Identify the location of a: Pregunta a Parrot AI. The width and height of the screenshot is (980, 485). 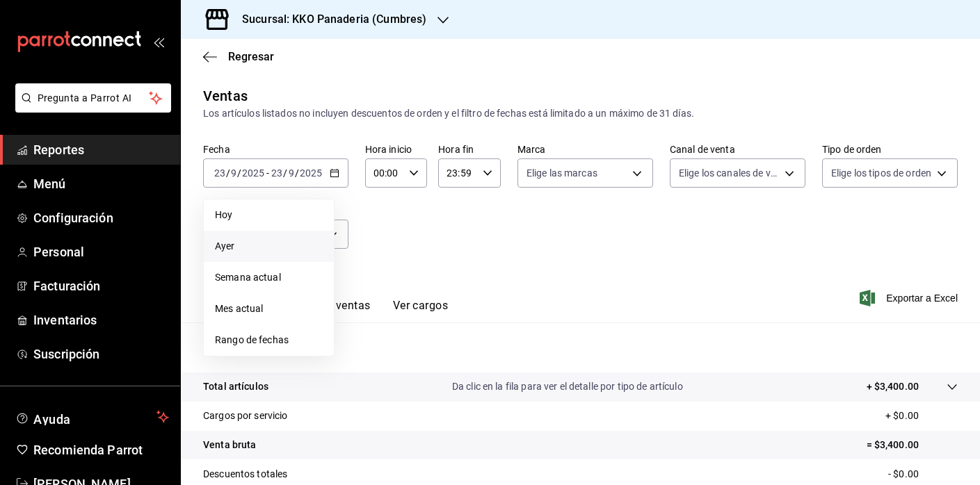
(90, 108).